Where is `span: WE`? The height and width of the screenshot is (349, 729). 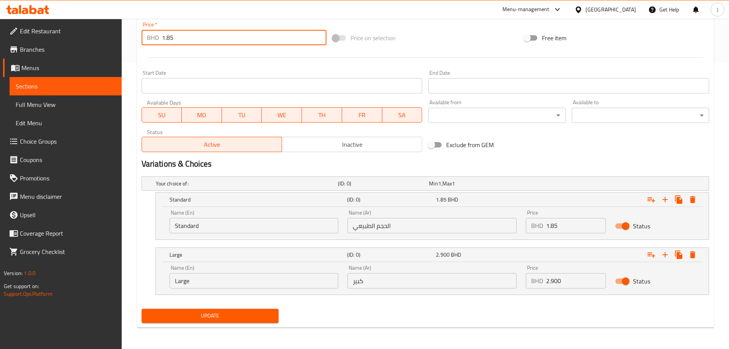 span: WE is located at coordinates (282, 115).